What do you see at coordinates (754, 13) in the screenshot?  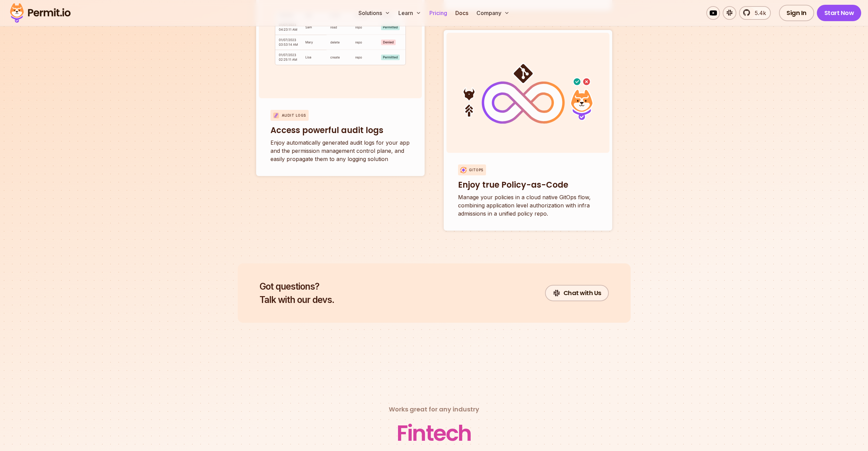 I see `a: 5.4k` at bounding box center [754, 13].